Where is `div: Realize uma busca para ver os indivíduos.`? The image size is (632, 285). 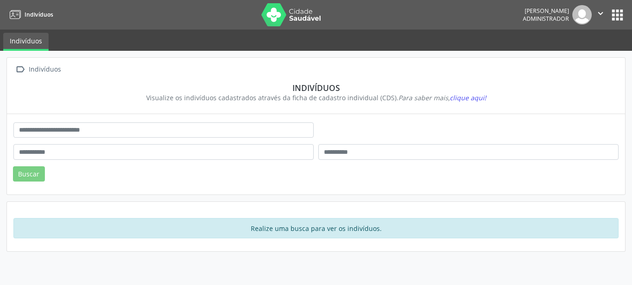
div: Realize uma busca para ver os indivíduos. is located at coordinates (316, 228).